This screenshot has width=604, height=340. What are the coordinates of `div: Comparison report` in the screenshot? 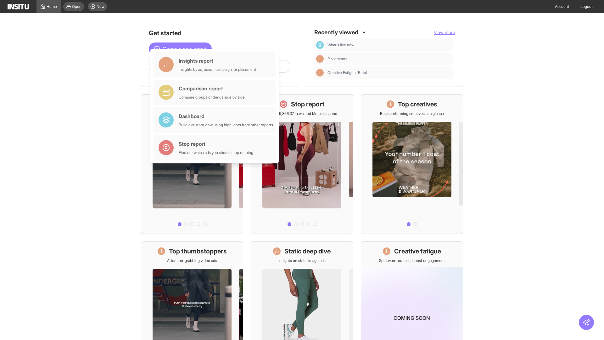 It's located at (212, 88).